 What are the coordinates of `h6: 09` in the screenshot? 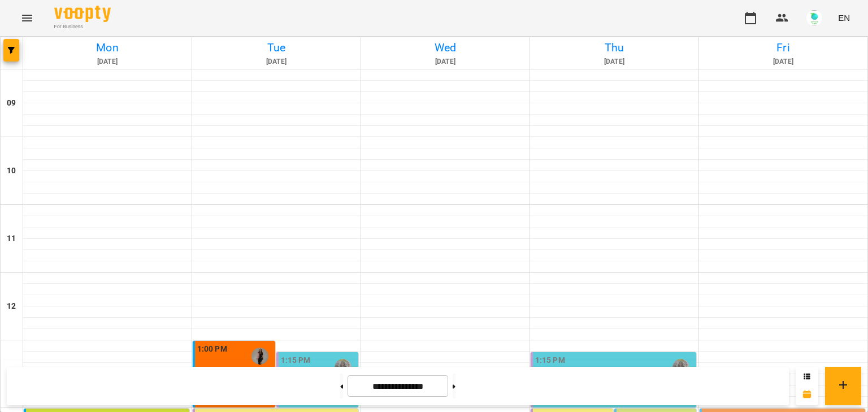 It's located at (11, 104).